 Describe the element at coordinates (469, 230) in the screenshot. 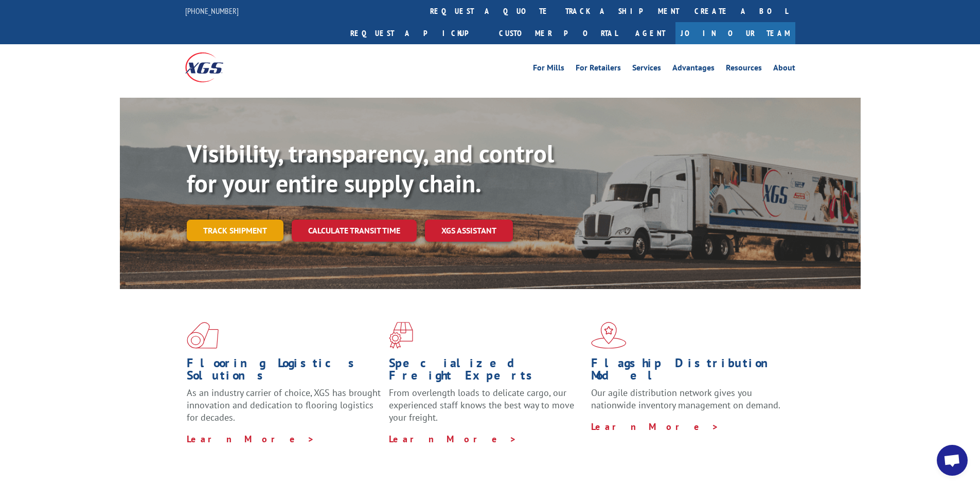

I see `a: XGS ASSISTANT` at that location.